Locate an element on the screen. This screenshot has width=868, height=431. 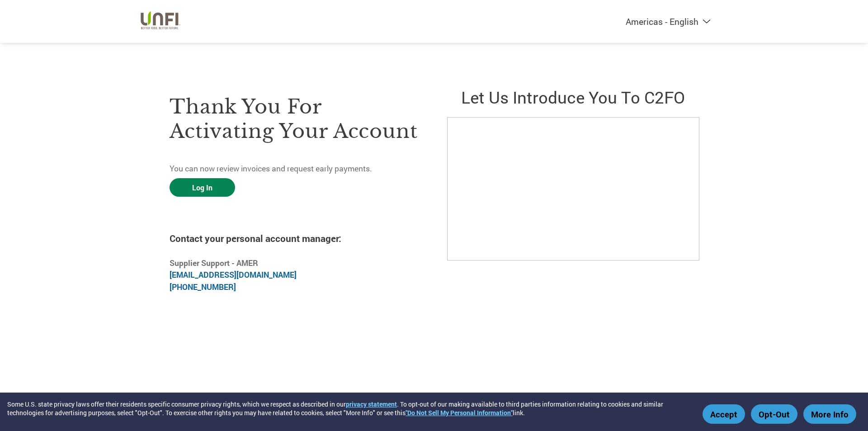
h3: Thank you for activating your account is located at coordinates (295, 119).